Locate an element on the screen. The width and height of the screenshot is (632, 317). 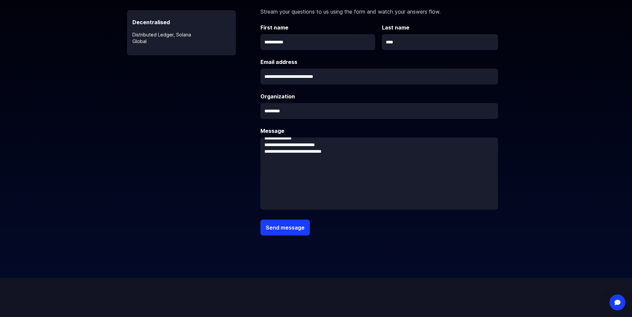
label: Organization is located at coordinates (379, 97).